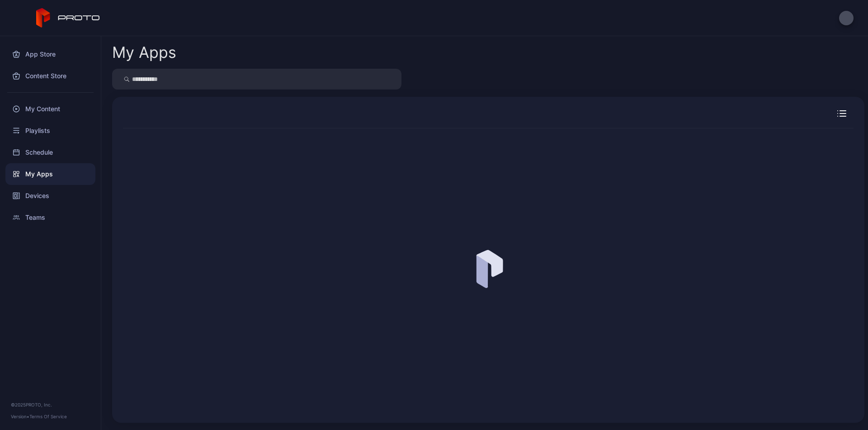 The image size is (868, 430). What do you see at coordinates (50, 55) in the screenshot?
I see `a: App Store` at bounding box center [50, 55].